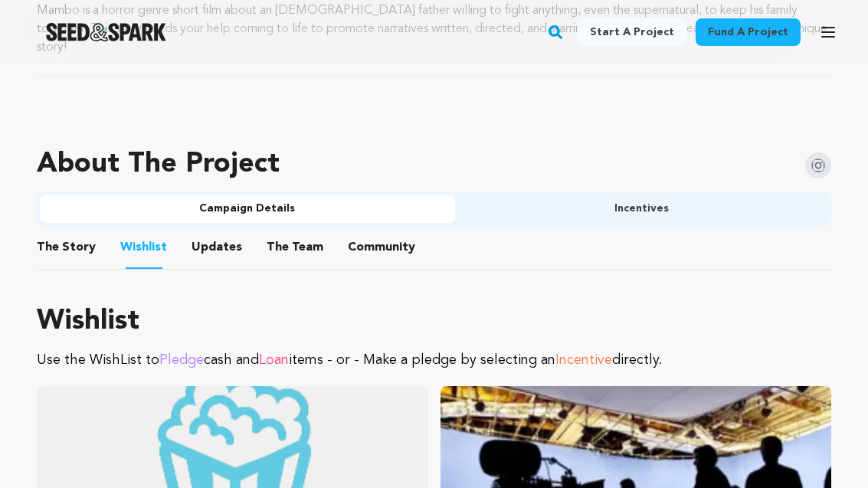  Describe the element at coordinates (248, 210) in the screenshot. I see `button: Campaign Details` at that location.